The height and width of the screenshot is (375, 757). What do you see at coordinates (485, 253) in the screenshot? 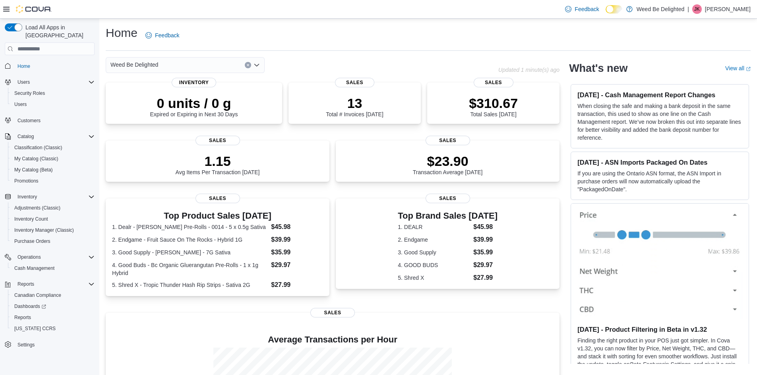
I see `dd: $35.99` at bounding box center [485, 253].